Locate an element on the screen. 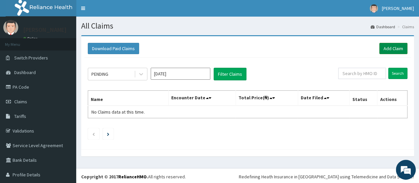 This screenshot has height=183, width=419. a: Dashboard is located at coordinates (383, 27).